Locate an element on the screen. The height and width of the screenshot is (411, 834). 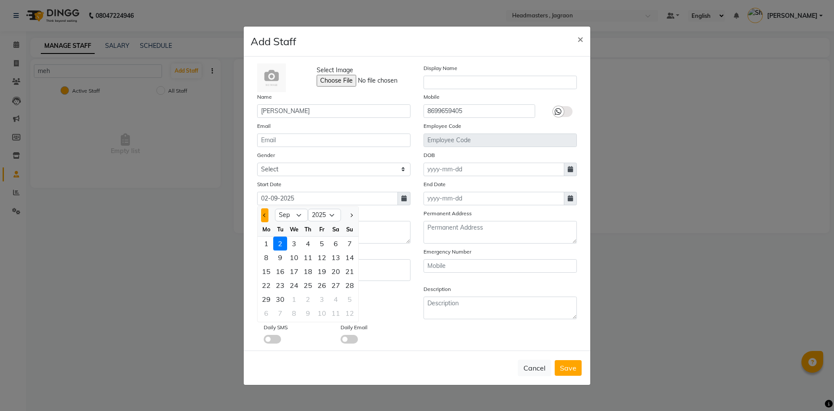
label: Gender is located at coordinates (266, 155).